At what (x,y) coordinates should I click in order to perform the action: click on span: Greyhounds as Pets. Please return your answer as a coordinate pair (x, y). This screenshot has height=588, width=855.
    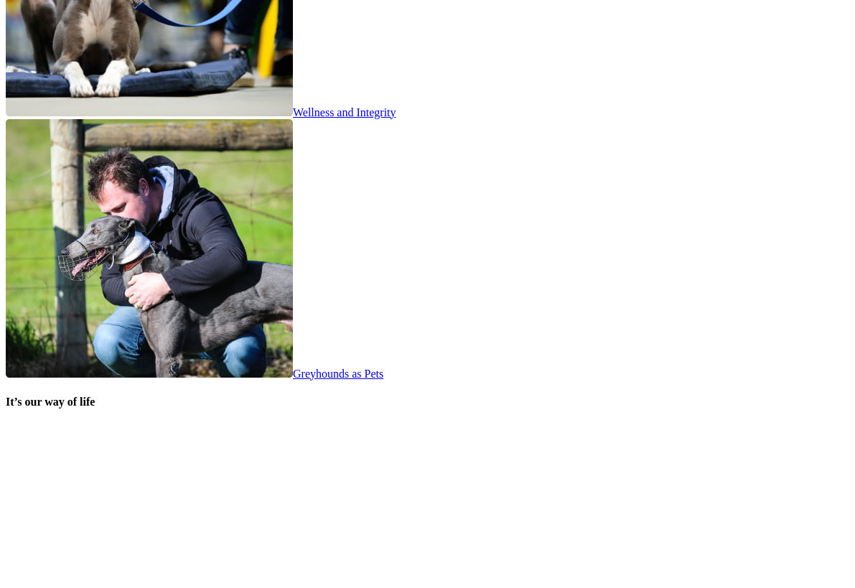
    Looking at the image, I should click on (338, 373).